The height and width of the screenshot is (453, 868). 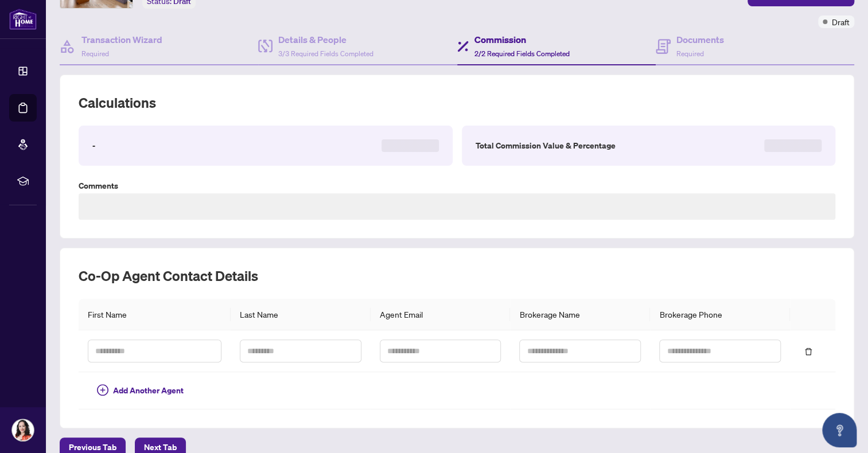 I want to click on th: Brokerage Name, so click(x=580, y=314).